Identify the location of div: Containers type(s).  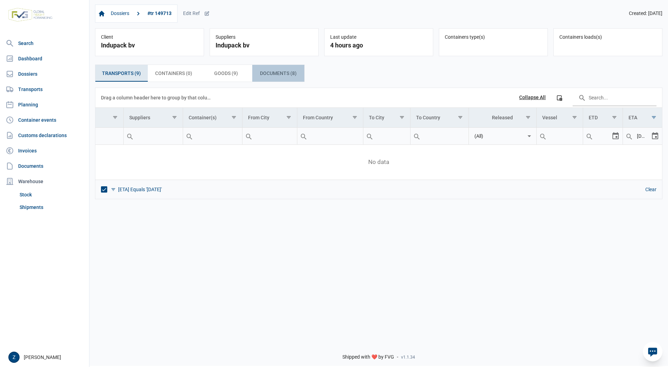
(493, 37).